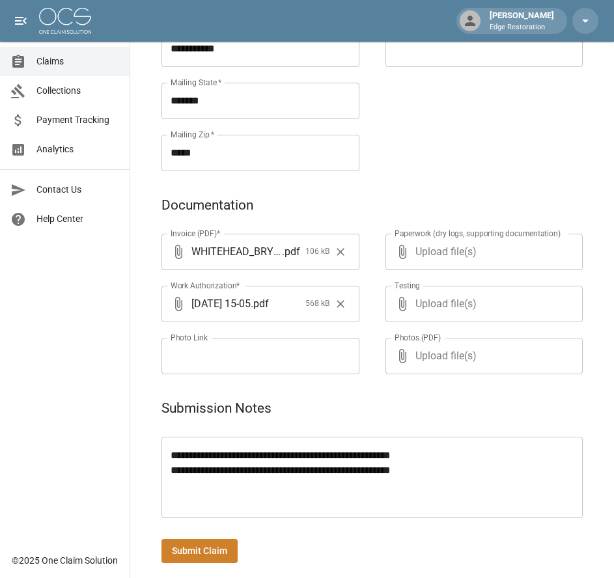 The width and height of the screenshot is (614, 578). I want to click on label: Mailing State, so click(196, 82).